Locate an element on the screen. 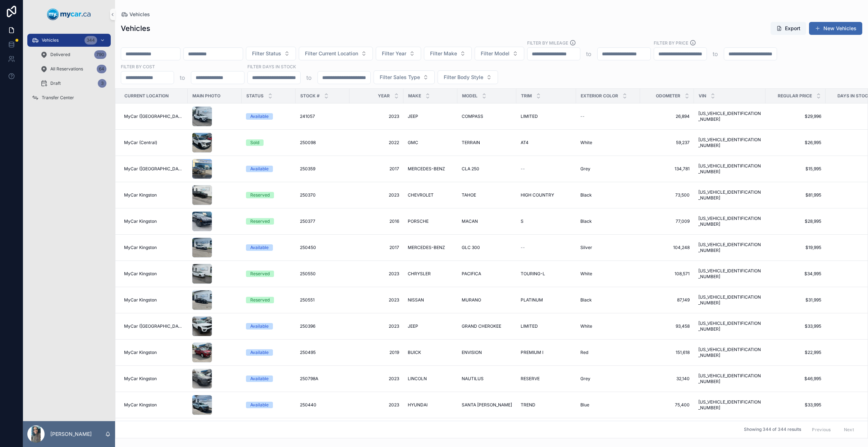 The image size is (868, 447). span: JEEP is located at coordinates (413, 327).